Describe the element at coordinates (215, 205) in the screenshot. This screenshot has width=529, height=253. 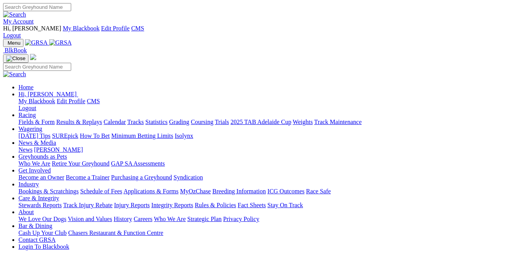
I see `a: Rules & Policies` at that location.